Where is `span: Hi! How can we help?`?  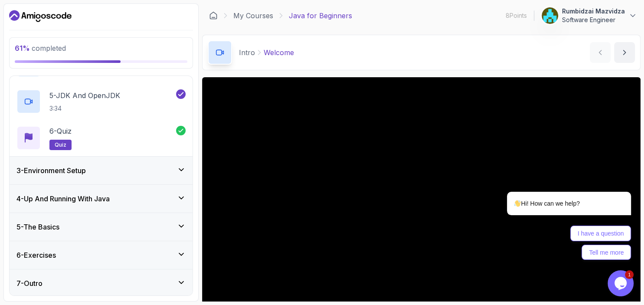
span: Hi! How can we help? is located at coordinates (67, 90).